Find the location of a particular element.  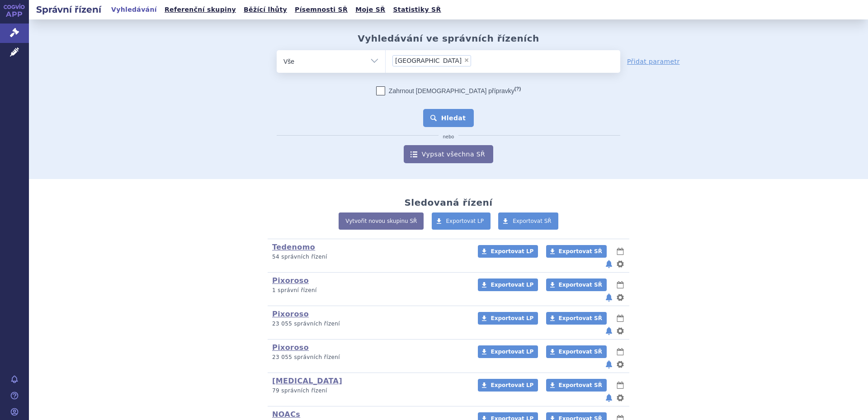

p: 54 správních řízení is located at coordinates (369, 257).